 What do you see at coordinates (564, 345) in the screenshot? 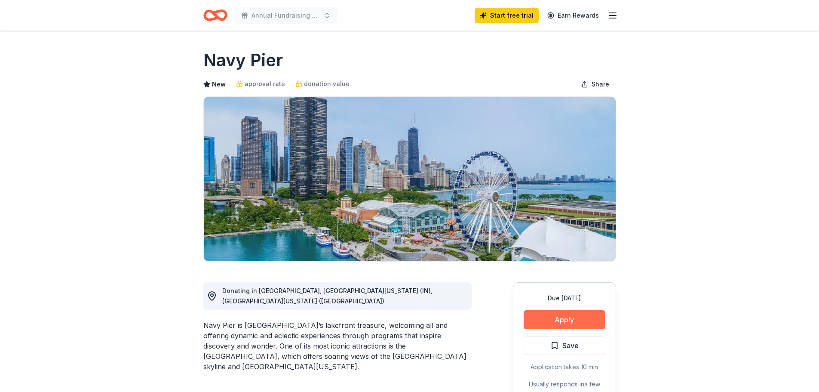
I see `button: Save` at bounding box center [564, 345].